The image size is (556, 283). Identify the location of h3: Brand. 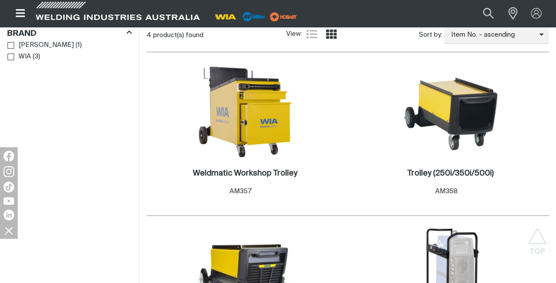
(22, 34).